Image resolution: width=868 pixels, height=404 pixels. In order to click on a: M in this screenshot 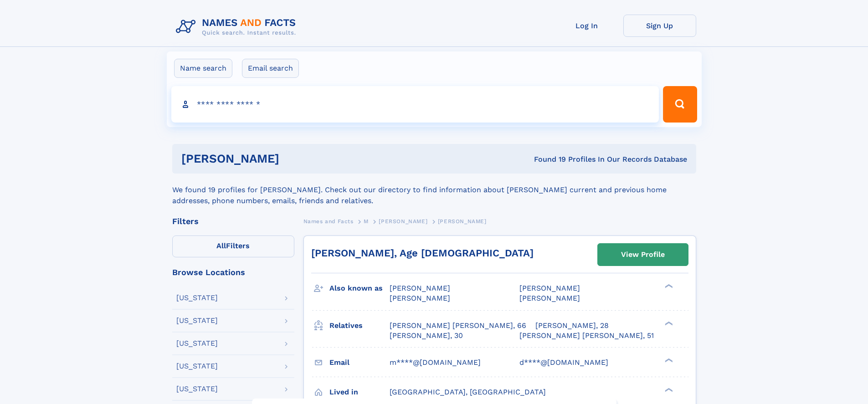, I will do `click(366, 221)`.